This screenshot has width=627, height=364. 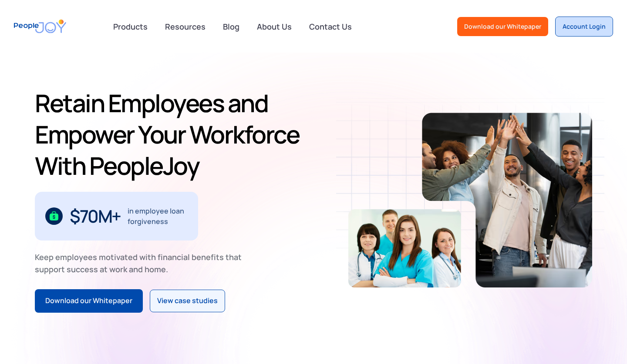 What do you see at coordinates (187, 301) in the screenshot?
I see `div: View case studies` at bounding box center [187, 301].